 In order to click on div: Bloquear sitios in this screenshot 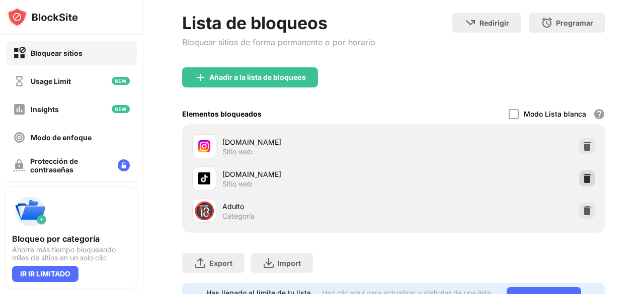, I will do `click(56, 53)`.